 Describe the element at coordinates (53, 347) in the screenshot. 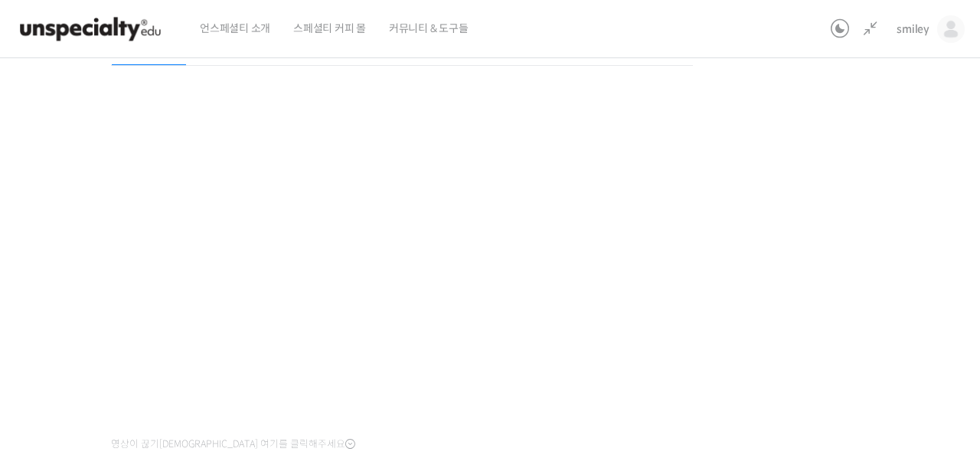

I see `a: 홈` at that location.